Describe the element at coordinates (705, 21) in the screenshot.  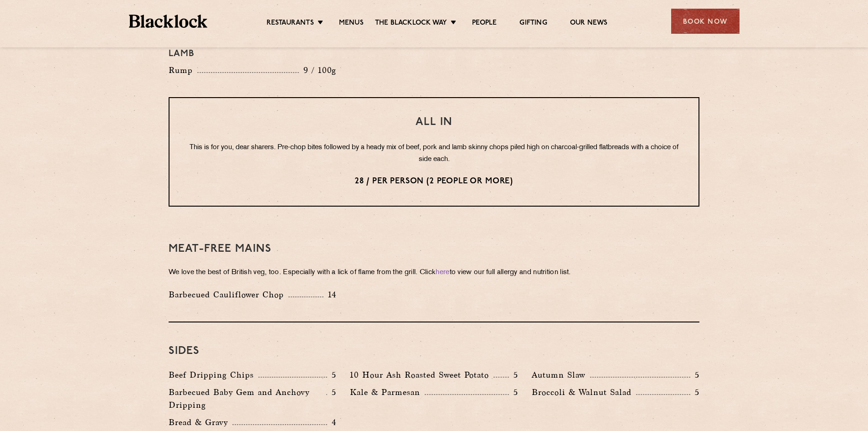
I see `div: Book Now` at that location.